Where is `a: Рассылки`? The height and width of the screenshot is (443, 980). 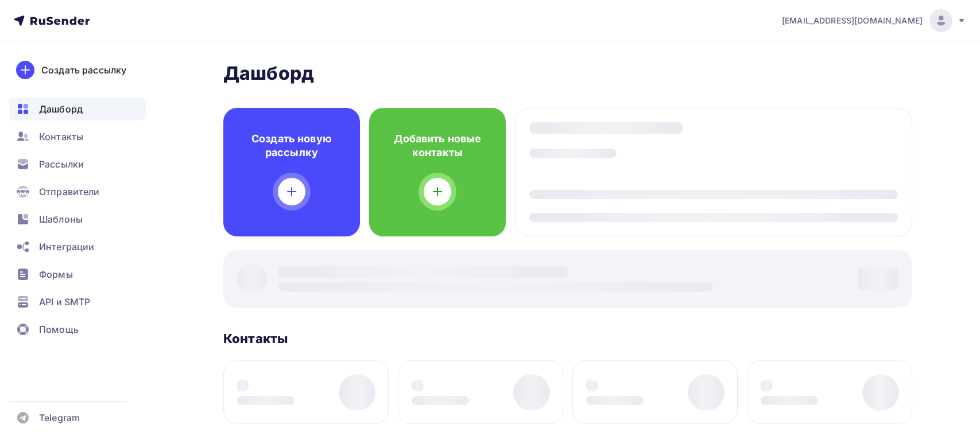
a: Рассылки is located at coordinates (77, 164).